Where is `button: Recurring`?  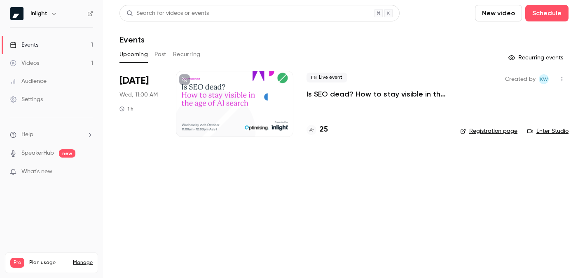
button: Recurring is located at coordinates (187, 54).